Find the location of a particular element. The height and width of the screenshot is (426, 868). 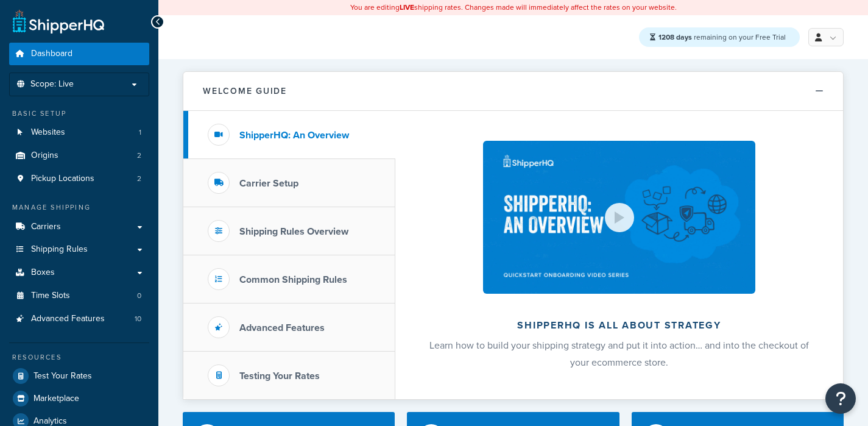

span: 10 is located at coordinates (138, 319).